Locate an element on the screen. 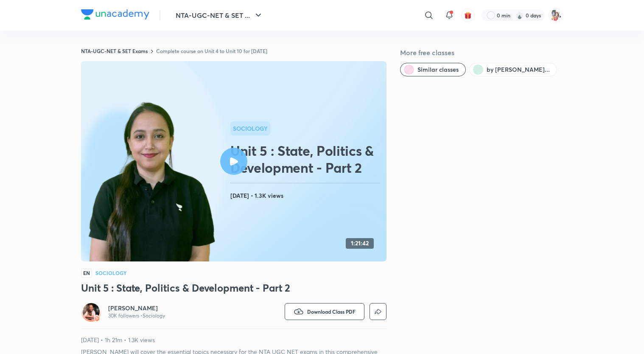 The width and height of the screenshot is (644, 354). h2: Unit 5 : State, Politics & Development - Part 2 is located at coordinates (307, 159).